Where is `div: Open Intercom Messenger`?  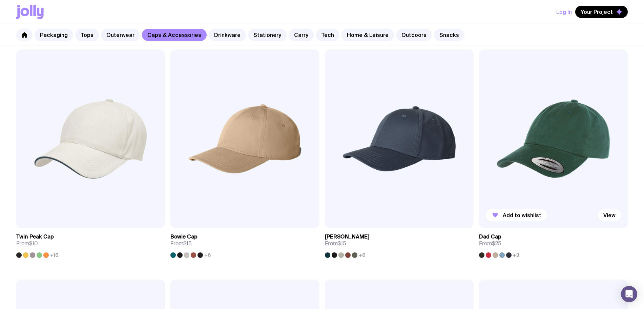 div: Open Intercom Messenger is located at coordinates (629, 294).